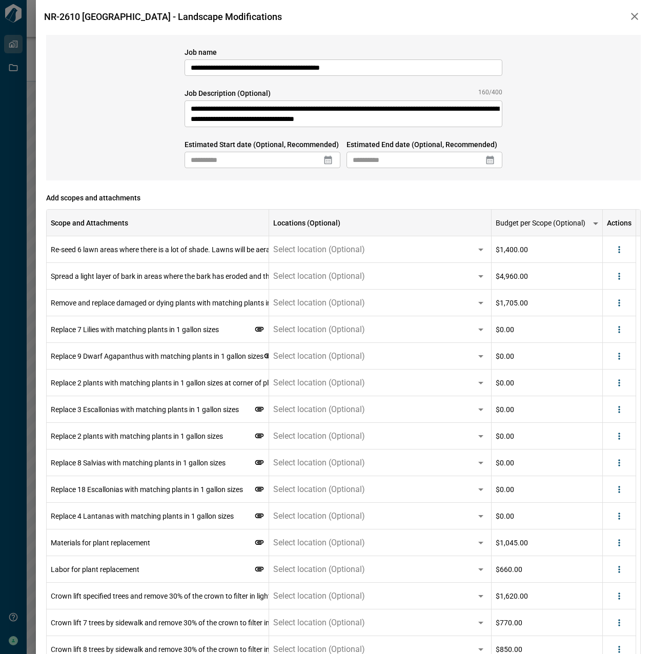 Image resolution: width=651 pixels, height=654 pixels. I want to click on span: Replace 2 plants with matching plants in 1 gallon sizes, so click(137, 436).